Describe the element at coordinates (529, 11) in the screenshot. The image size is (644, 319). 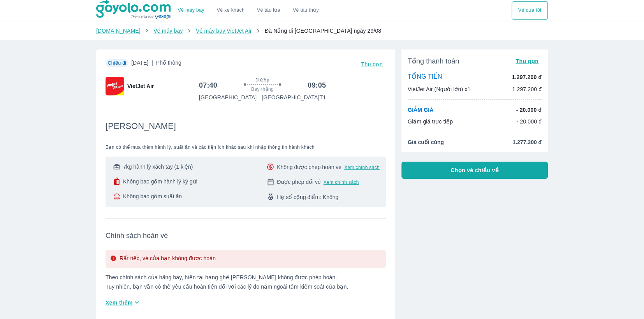
I see `button: Vé của tôi` at that location.